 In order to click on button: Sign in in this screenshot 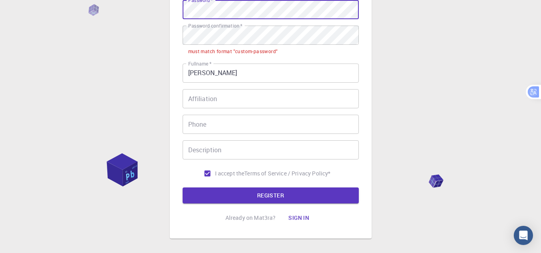, I will do `click(299, 218)`.